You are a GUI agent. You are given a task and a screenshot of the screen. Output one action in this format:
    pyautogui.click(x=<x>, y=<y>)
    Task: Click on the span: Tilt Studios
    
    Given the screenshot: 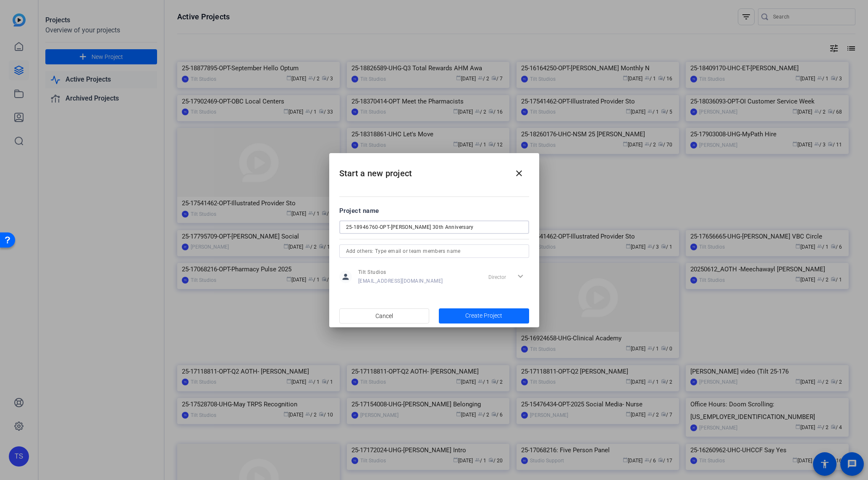 What is the action you would take?
    pyautogui.click(x=401, y=272)
    